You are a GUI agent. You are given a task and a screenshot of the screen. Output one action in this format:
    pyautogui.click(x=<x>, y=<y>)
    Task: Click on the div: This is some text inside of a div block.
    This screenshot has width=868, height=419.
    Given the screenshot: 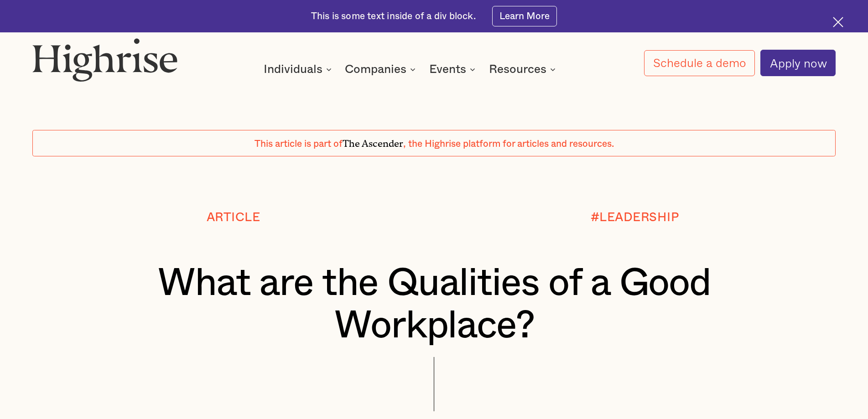 What is the action you would take?
    pyautogui.click(x=393, y=16)
    